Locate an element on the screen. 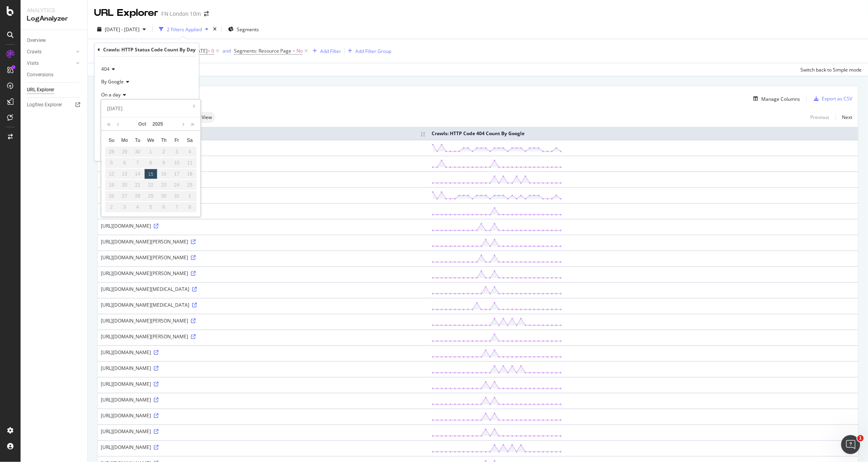 This screenshot has height=462, width=868. div: URL Explorer is located at coordinates (40, 90).